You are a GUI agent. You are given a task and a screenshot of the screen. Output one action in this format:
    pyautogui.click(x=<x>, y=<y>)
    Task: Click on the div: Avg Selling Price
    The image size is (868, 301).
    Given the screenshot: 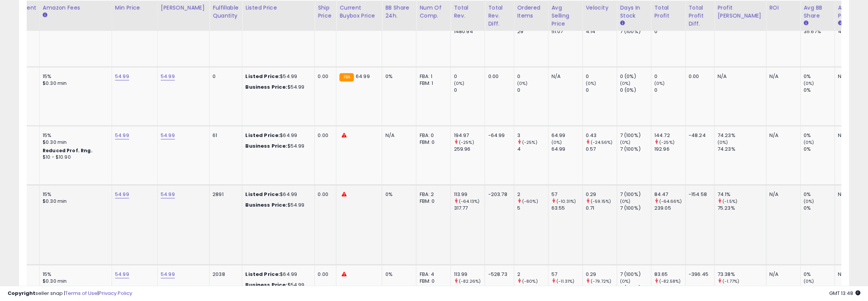 What is the action you would take?
    pyautogui.click(x=566, y=16)
    